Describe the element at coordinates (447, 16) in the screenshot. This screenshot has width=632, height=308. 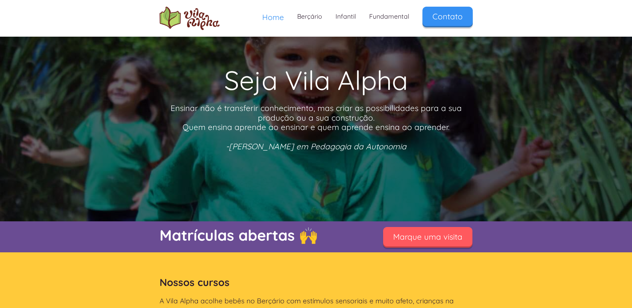
I see `a: Contato` at that location.